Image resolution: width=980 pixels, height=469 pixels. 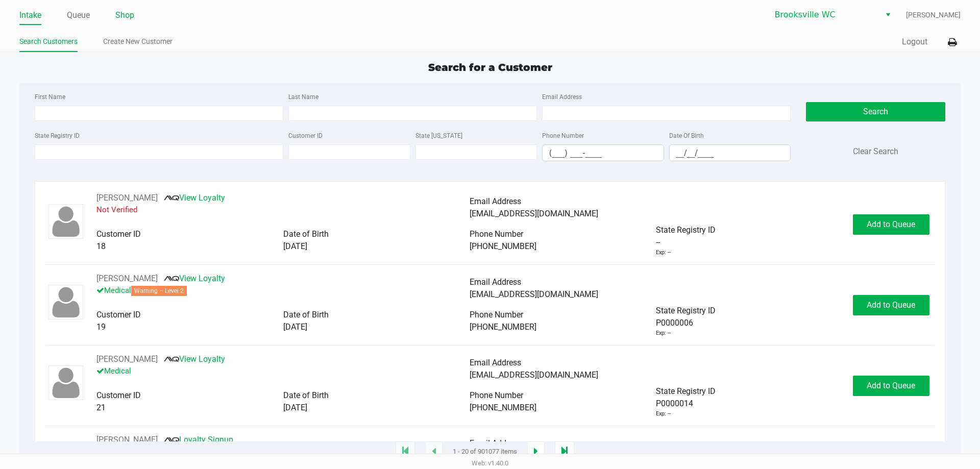 What do you see at coordinates (490, 463) in the screenshot?
I see `span: Web: v1.40.0` at bounding box center [490, 463].